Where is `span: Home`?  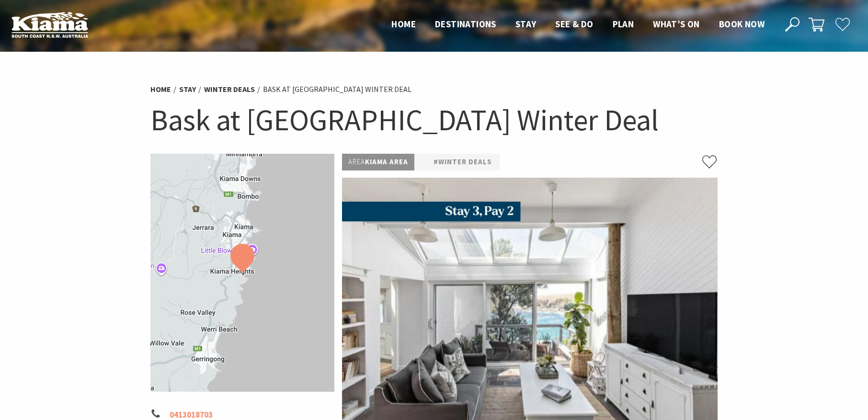 span: Home is located at coordinates (403, 24).